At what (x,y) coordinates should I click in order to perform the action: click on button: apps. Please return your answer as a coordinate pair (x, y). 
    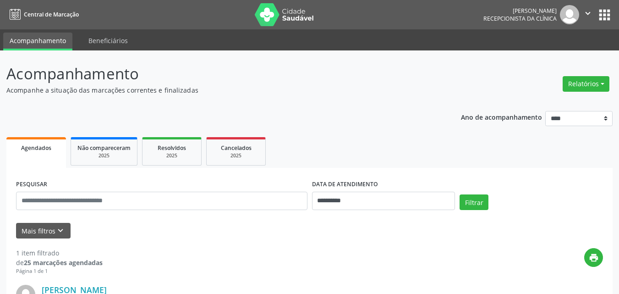
    Looking at the image, I should click on (604, 15).